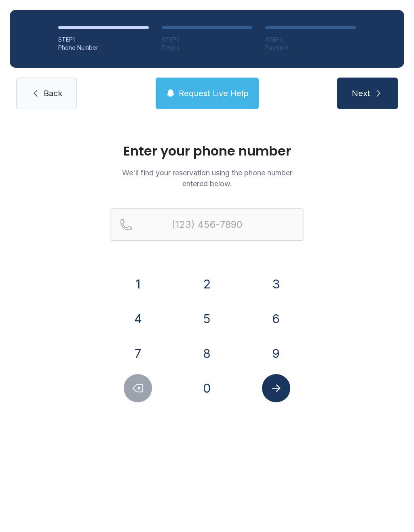 The height and width of the screenshot is (532, 414). I want to click on button: 7, so click(138, 354).